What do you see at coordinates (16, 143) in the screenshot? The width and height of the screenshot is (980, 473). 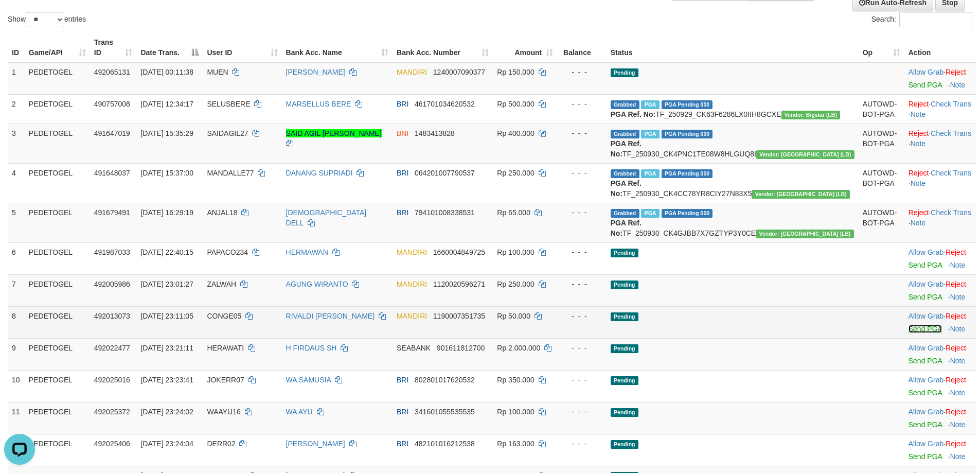 I see `td: 3` at bounding box center [16, 143].